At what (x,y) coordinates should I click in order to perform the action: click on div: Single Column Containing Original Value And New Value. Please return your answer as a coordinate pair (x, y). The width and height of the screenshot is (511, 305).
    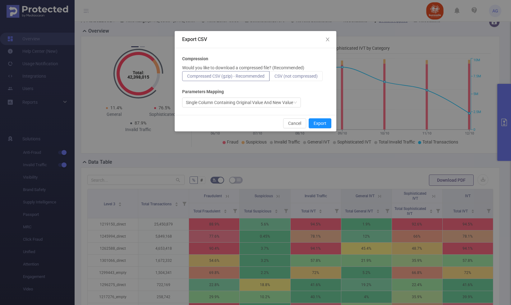
    Looking at the image, I should click on (240, 103).